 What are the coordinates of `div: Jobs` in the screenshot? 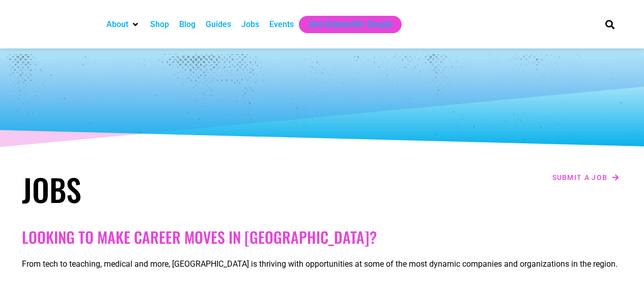 It's located at (250, 24).